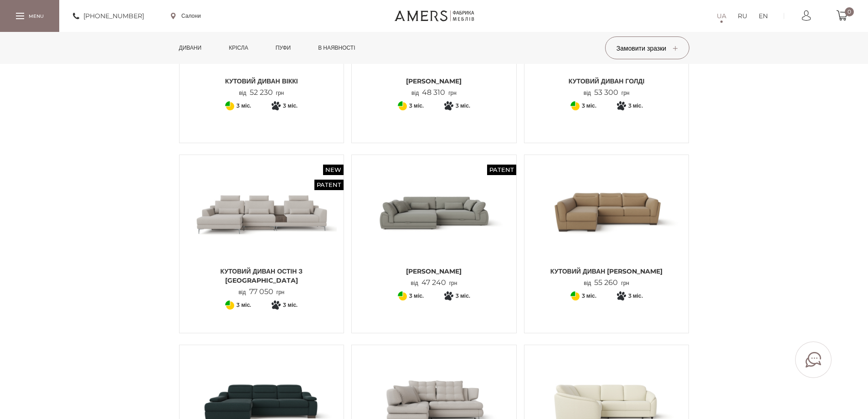 This screenshot has width=868, height=419. Describe the element at coordinates (849, 12) in the screenshot. I see `span: 0` at that location.